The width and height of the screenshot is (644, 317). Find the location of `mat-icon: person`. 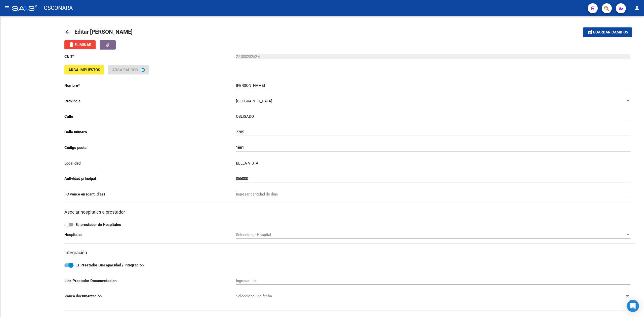

mat-icon: person is located at coordinates (637, 8).